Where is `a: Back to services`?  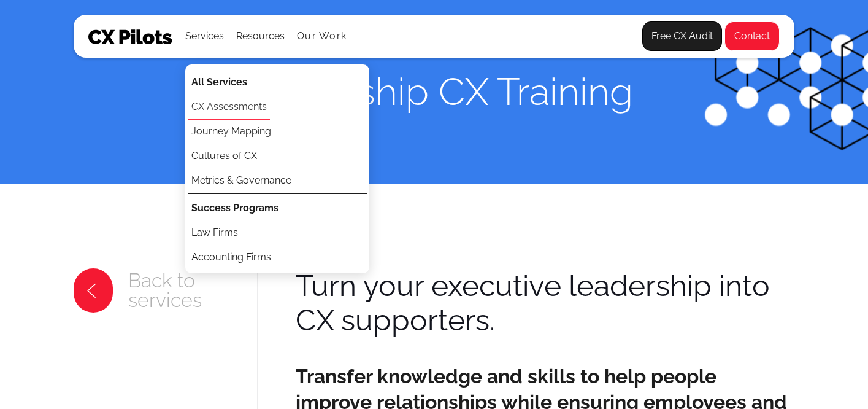 a: Back to services is located at coordinates (165, 290).